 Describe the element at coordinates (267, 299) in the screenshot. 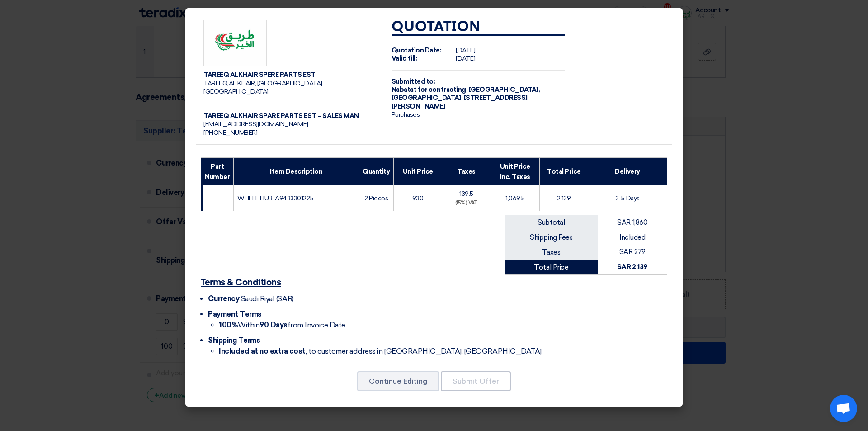

I see `font: Saudi Riyal (SAR)` at that location.